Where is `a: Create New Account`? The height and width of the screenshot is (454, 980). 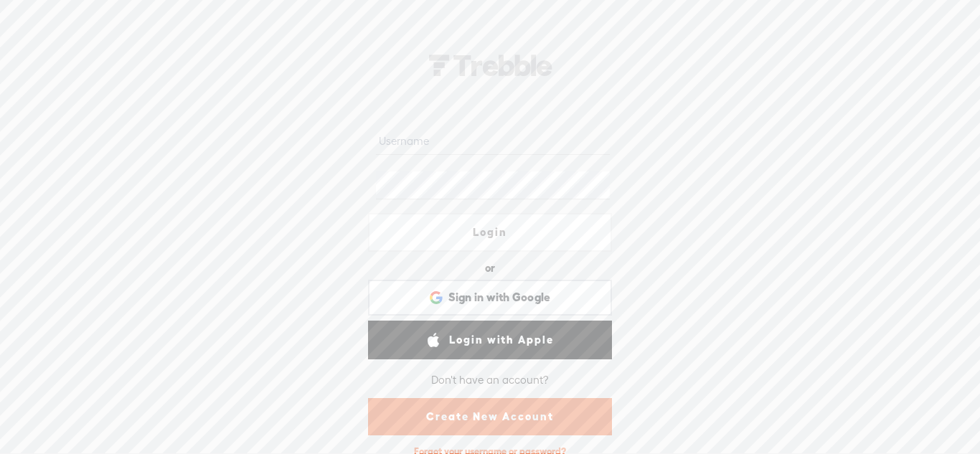 a: Create New Account is located at coordinates (490, 417).